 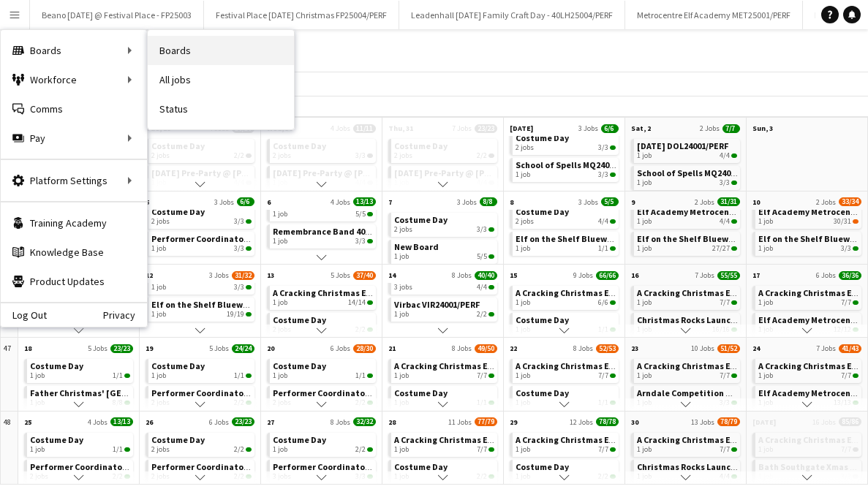 What do you see at coordinates (633, 202) in the screenshot?
I see `span: 9` at bounding box center [633, 202].